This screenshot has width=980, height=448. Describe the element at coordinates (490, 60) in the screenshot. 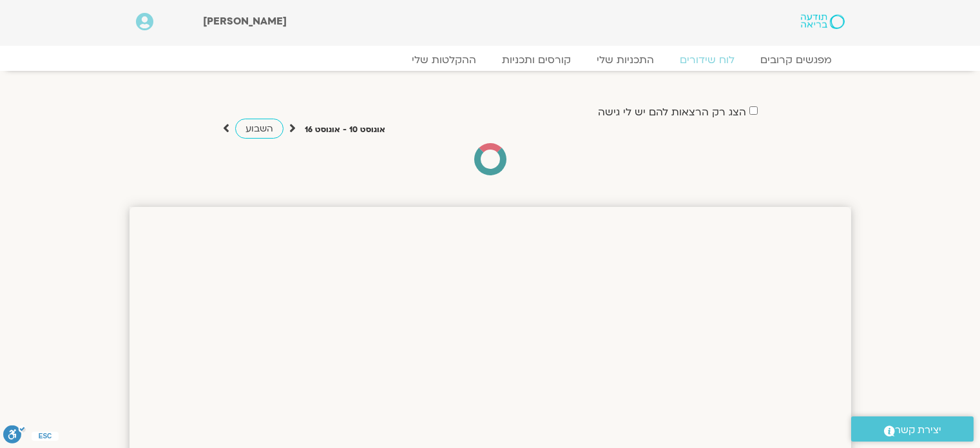

I see `nav: Menu` at that location.